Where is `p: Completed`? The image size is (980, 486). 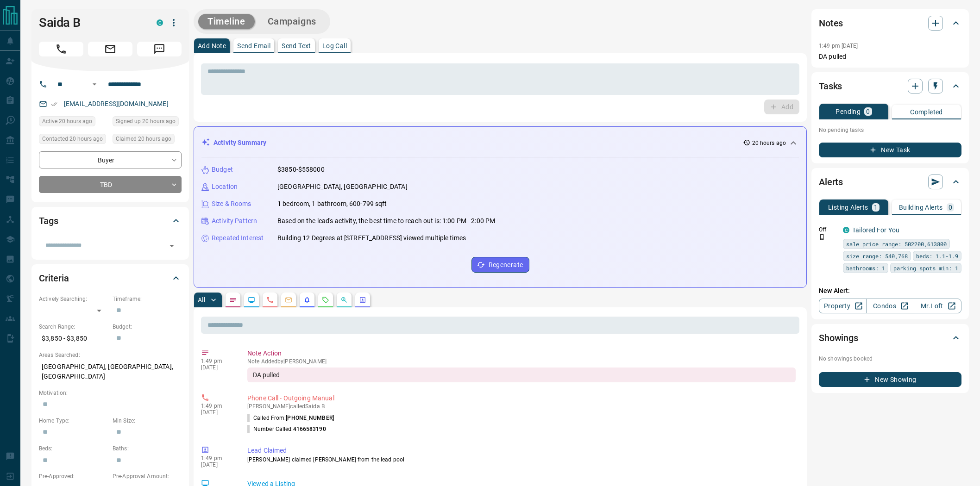
p: Completed is located at coordinates (926, 112).